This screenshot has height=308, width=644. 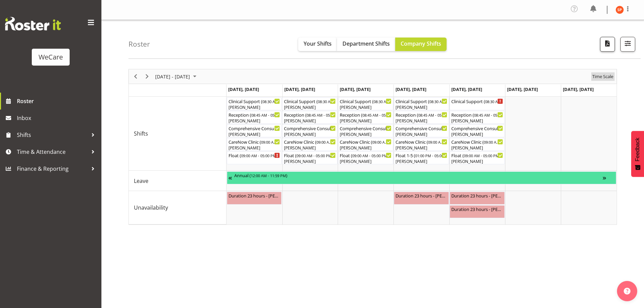 What do you see at coordinates (421, 44) in the screenshot?
I see `span: Company Shifts` at bounding box center [421, 44].